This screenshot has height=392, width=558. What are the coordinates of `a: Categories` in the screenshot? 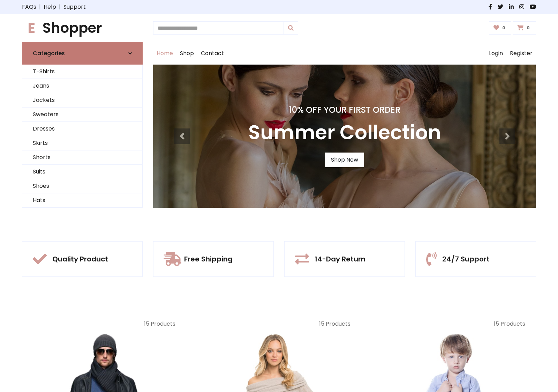 It's located at (83, 53).